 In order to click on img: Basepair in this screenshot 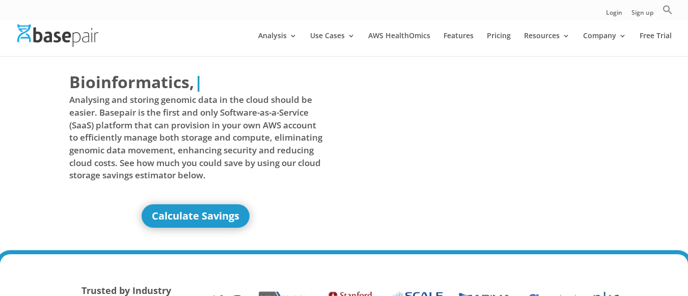, I will do `click(58, 35)`.